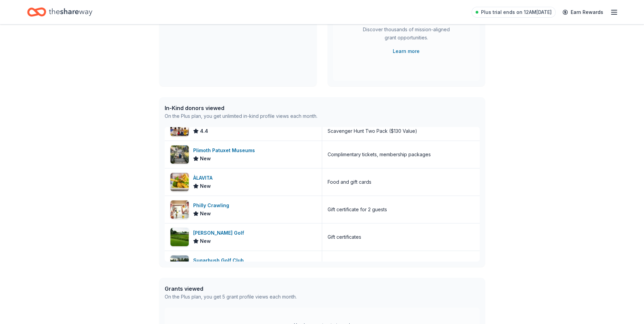  What do you see at coordinates (406, 35) in the screenshot?
I see `div: Discover thousands of mission-aligned grant opportunities.` at bounding box center [406, 35].